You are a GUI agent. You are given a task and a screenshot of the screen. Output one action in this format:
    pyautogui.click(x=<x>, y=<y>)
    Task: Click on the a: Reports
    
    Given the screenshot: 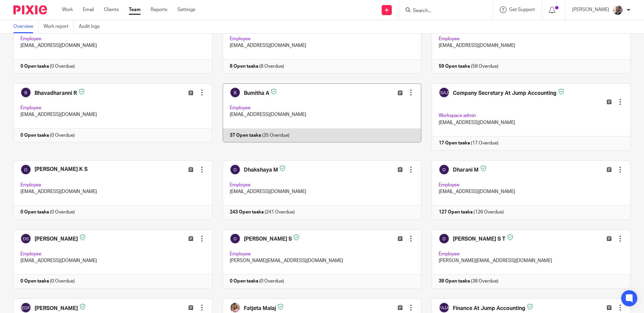 What is the action you would take?
    pyautogui.click(x=159, y=9)
    